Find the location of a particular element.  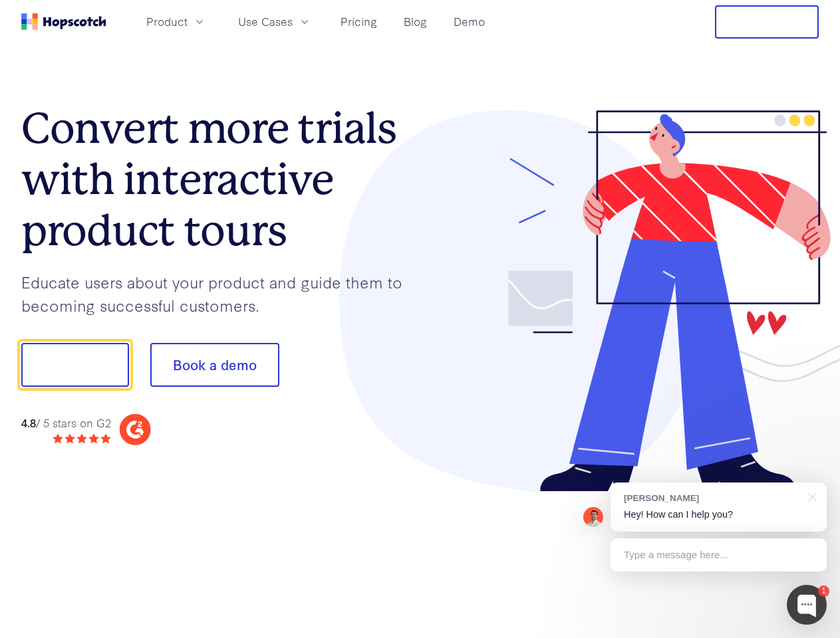

button: Use Cases is located at coordinates (275, 21).